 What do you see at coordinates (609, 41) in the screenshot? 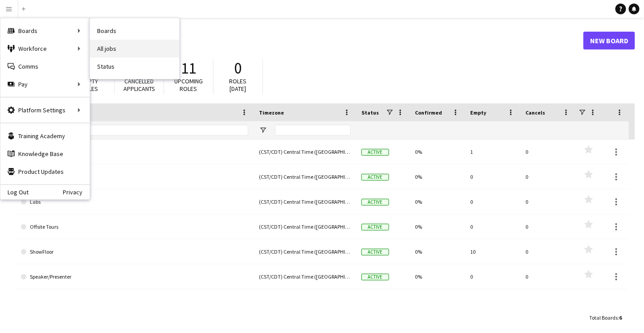
I see `a: New Board` at bounding box center [609, 41].